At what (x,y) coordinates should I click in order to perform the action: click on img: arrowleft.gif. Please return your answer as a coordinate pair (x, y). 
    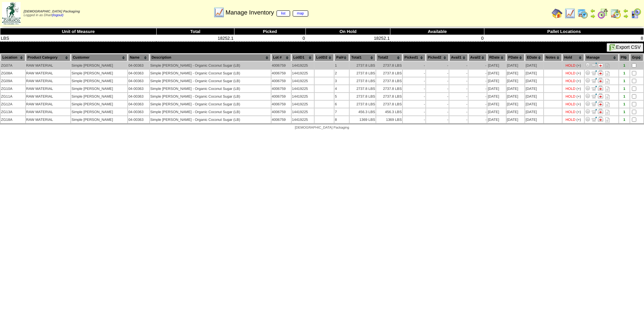
    Looking at the image, I should click on (593, 11).